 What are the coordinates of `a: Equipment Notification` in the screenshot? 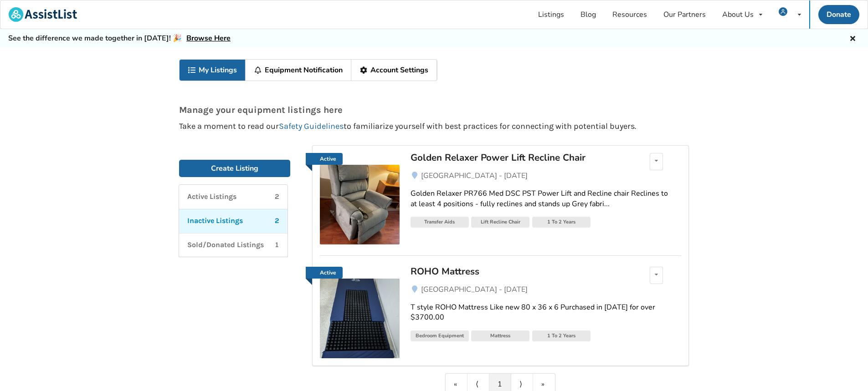 It's located at (298, 70).